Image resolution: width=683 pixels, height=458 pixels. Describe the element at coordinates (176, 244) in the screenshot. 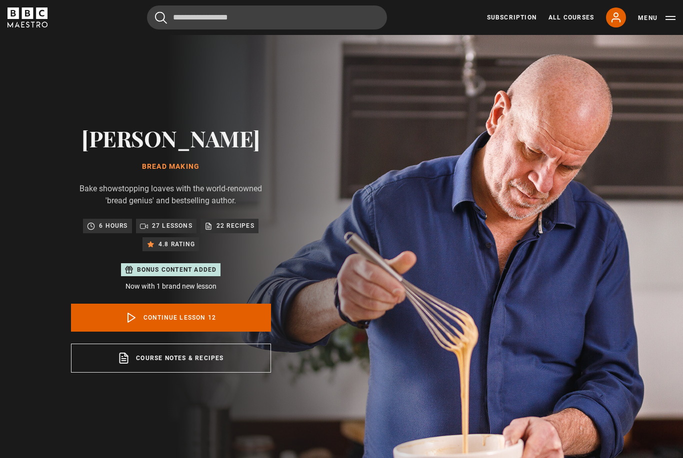

I see `p: 4.8 rating` at that location.